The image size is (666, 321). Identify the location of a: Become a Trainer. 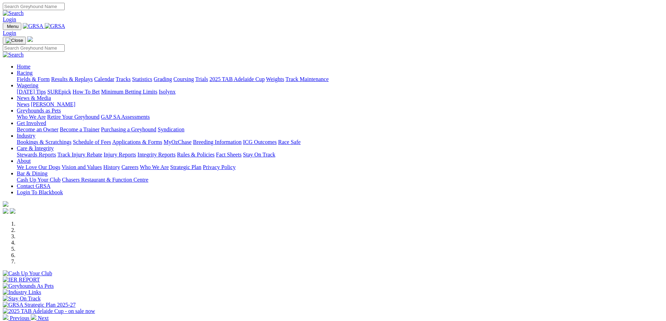
(80, 129).